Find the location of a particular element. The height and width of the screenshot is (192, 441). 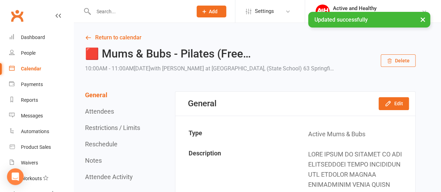

a: Workouts is located at coordinates (41, 178).